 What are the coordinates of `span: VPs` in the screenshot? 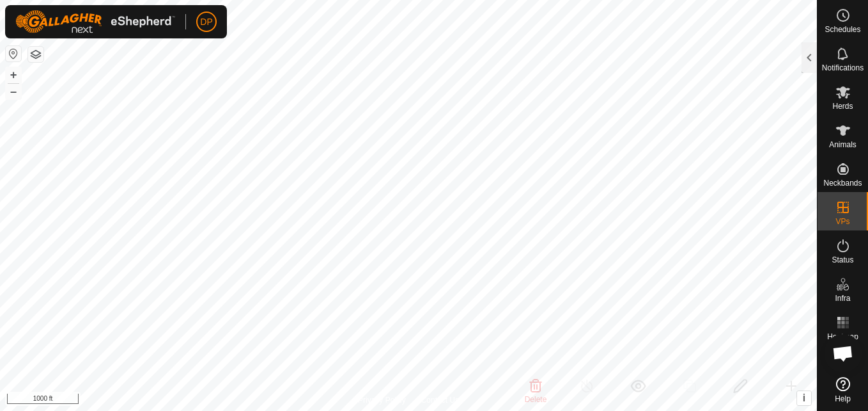 It's located at (842, 221).